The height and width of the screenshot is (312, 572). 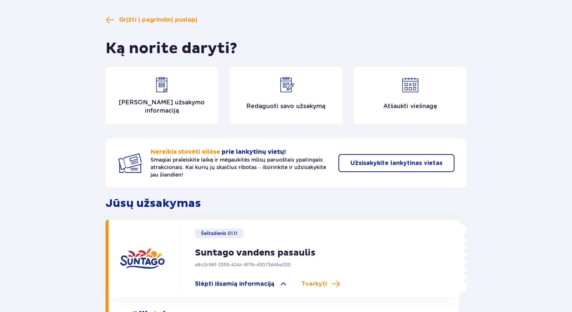 What do you see at coordinates (129, 163) in the screenshot?
I see `img: Dviejų bilietų piktograma` at bounding box center [129, 163].